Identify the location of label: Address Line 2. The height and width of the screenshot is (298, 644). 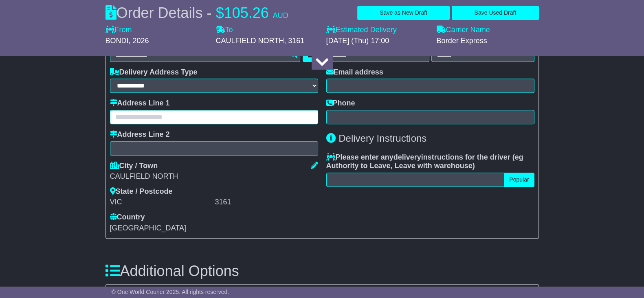
(139, 135).